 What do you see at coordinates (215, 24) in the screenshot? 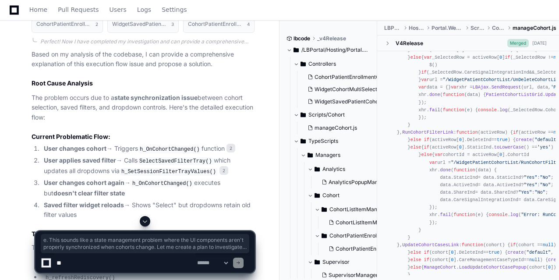
I see `h1: CohortPatientEnrollmentController.cs` at bounding box center [215, 24].